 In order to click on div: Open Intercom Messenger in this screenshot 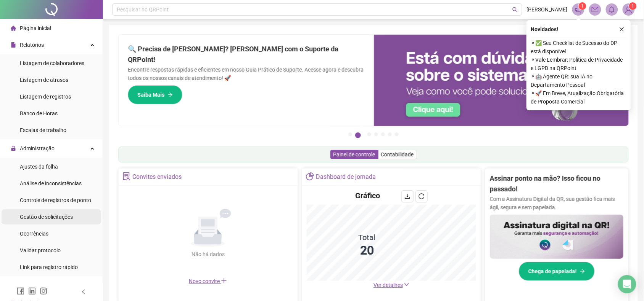, I will do `click(626, 284)`.